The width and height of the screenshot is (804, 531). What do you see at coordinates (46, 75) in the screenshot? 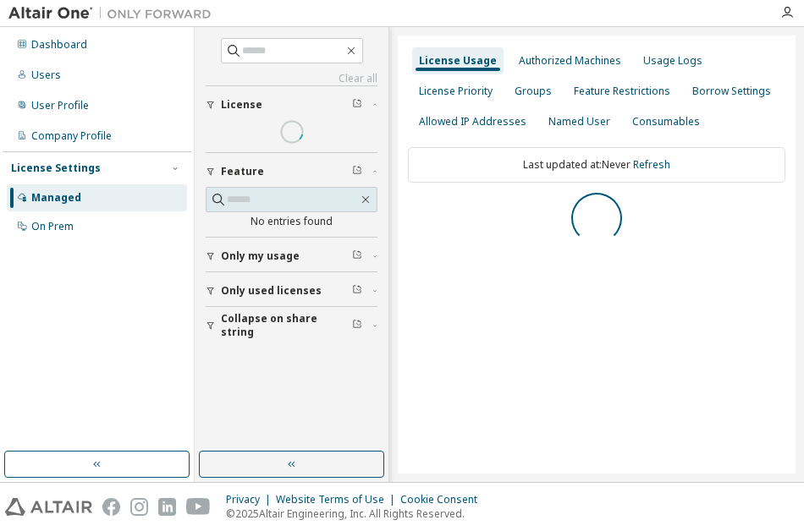
I see `div: Users` at bounding box center [46, 75].